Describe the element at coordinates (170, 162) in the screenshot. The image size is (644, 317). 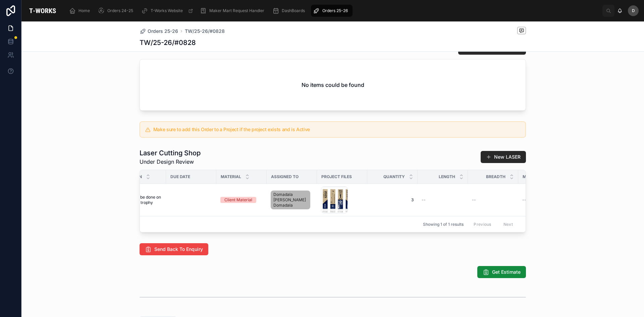
I see `span: Under Design Review` at that location.